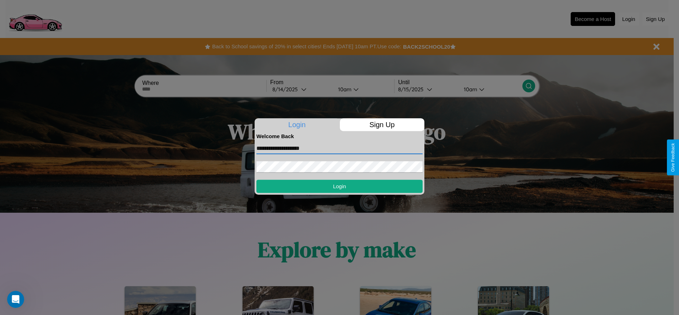  Describe the element at coordinates (297, 125) in the screenshot. I see `p: Login` at that location.